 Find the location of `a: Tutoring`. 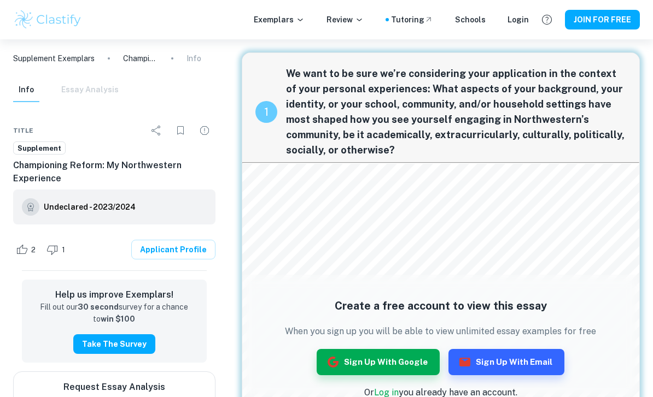

a: Tutoring is located at coordinates (412, 20).